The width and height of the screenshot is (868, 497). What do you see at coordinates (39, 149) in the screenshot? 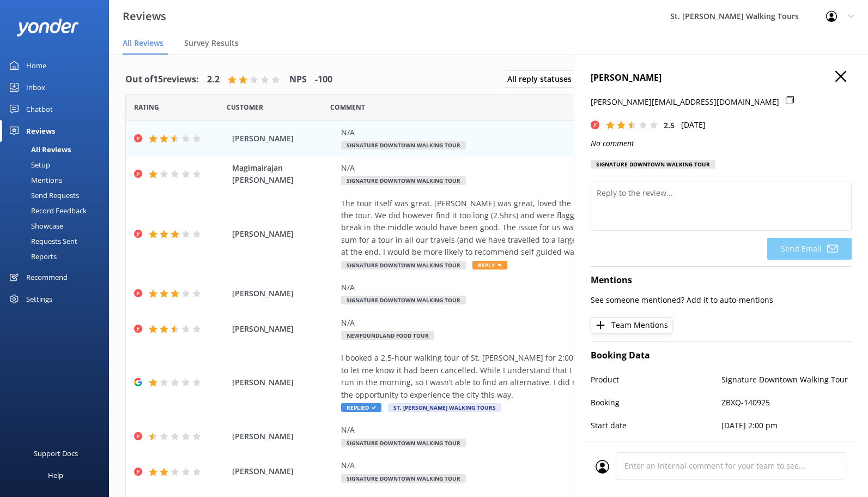
I see `div: All Reviews` at bounding box center [39, 149].